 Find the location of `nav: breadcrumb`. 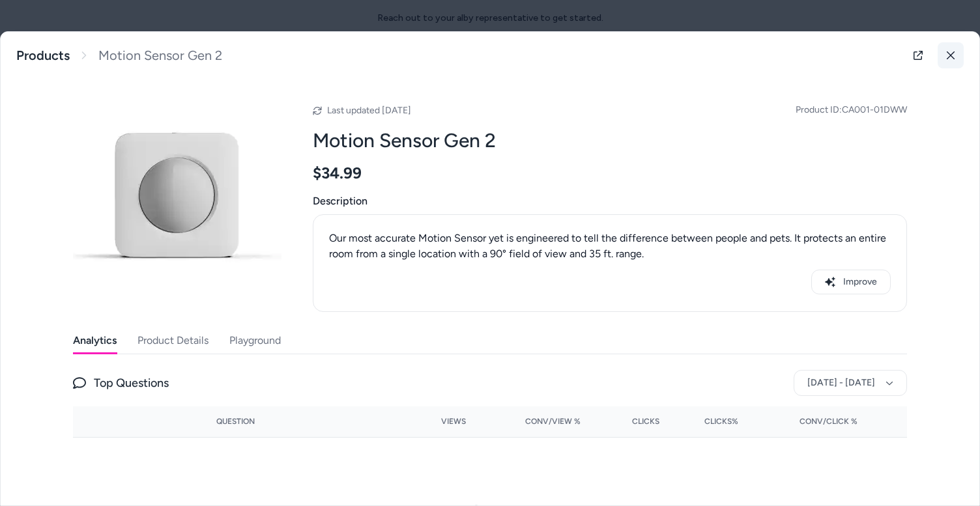

nav: breadcrumb is located at coordinates (119, 55).